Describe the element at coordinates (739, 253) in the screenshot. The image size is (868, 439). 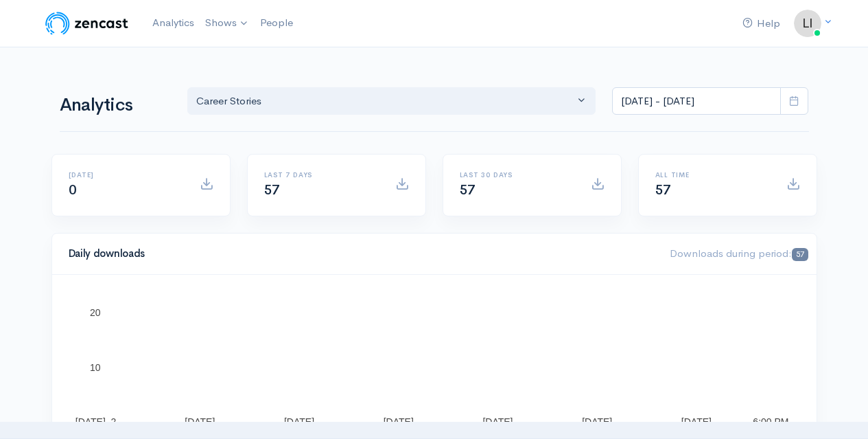
I see `span: Downloads during period:` at that location.